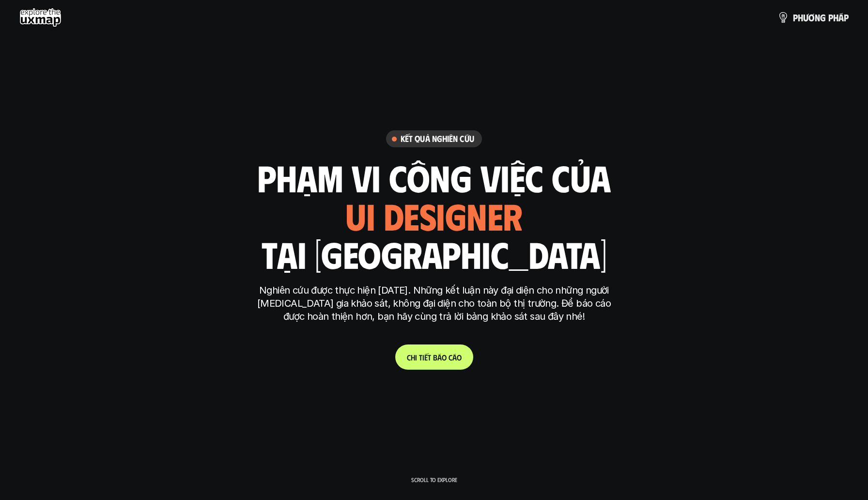  Describe the element at coordinates (409, 357) in the screenshot. I see `span: C` at that location.